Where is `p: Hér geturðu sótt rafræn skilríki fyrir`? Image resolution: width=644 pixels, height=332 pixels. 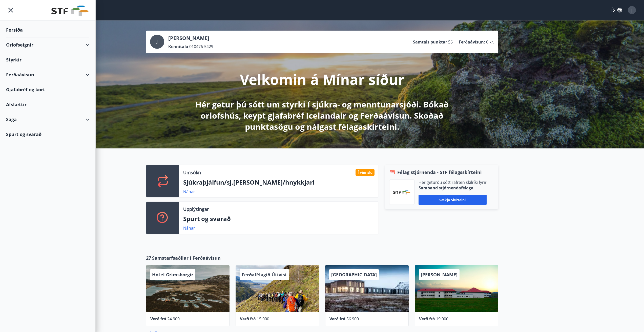
p: Hér geturðu sótt rafræn skilríki fyrir is located at coordinates (453, 183).